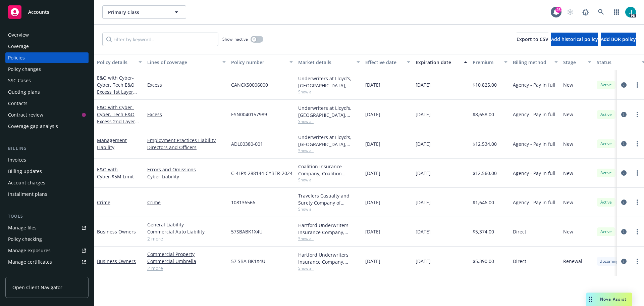 This screenshot has width=644, height=306. I want to click on a: Policy checking, so click(47, 239).